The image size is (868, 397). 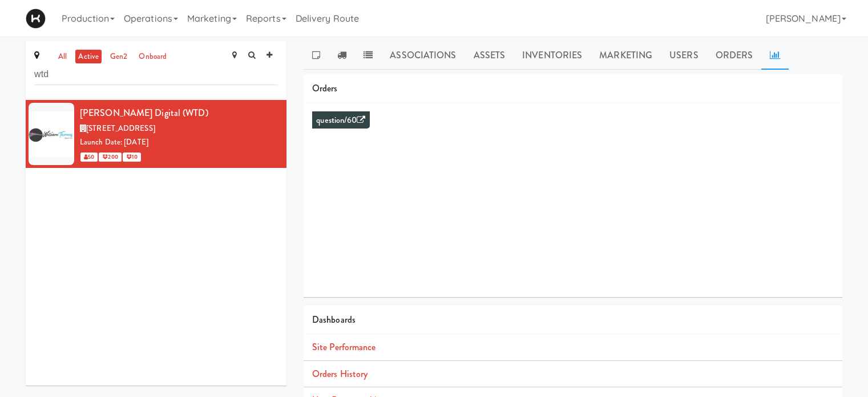 I want to click on input: Search site, so click(x=156, y=74).